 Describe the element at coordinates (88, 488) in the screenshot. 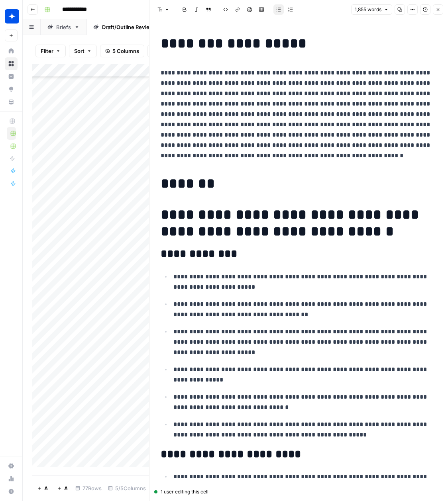

I see `div: 77 Rows` at that location.